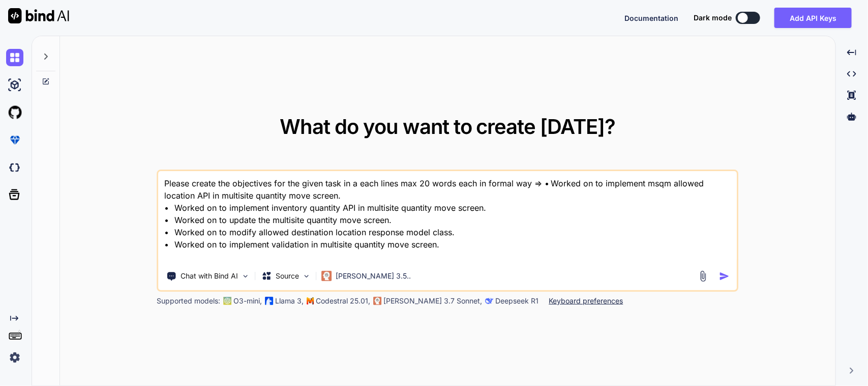  What do you see at coordinates (327, 276) in the screenshot?
I see `img: Claude 3.5 Haiku` at bounding box center [327, 276].